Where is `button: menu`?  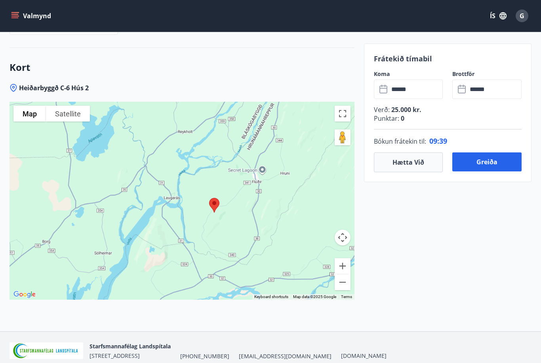 button: menu is located at coordinates (32, 16).